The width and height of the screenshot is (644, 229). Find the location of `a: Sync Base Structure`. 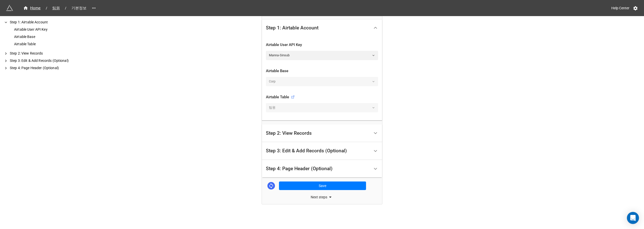

a: Sync Base Structure is located at coordinates (271, 186).